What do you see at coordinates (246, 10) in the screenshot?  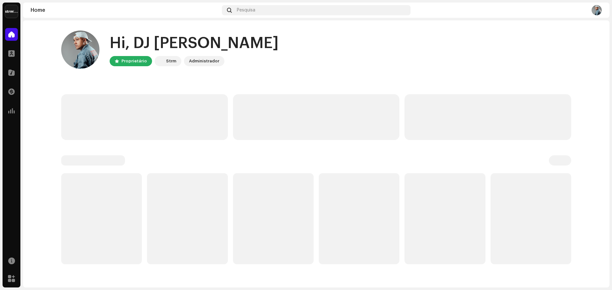 I see `span: Pesquisa` at bounding box center [246, 10].